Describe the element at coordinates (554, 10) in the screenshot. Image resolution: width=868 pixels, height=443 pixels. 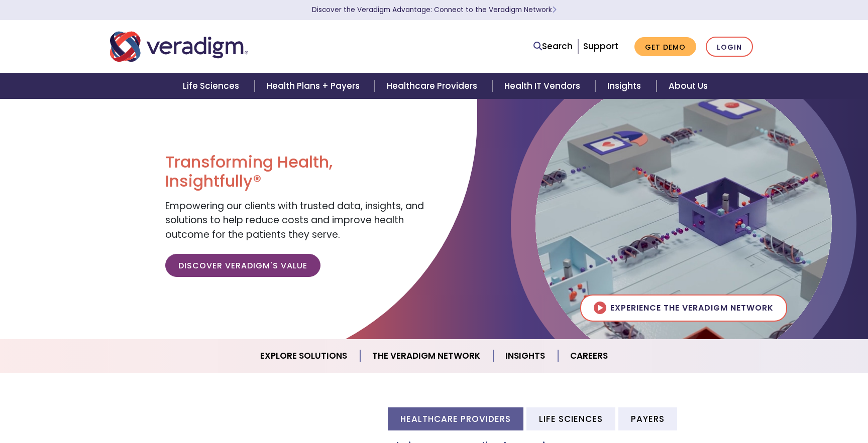
I see `span: Learn More` at that location.